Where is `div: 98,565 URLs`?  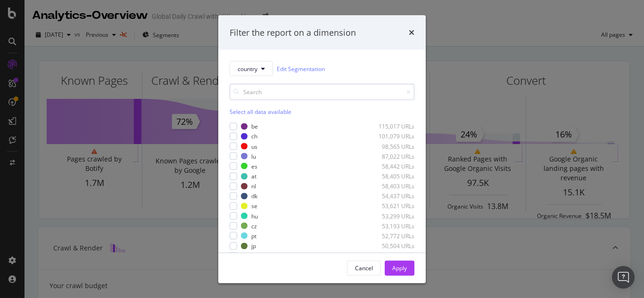 div: 98,565 URLs is located at coordinates (391, 146).